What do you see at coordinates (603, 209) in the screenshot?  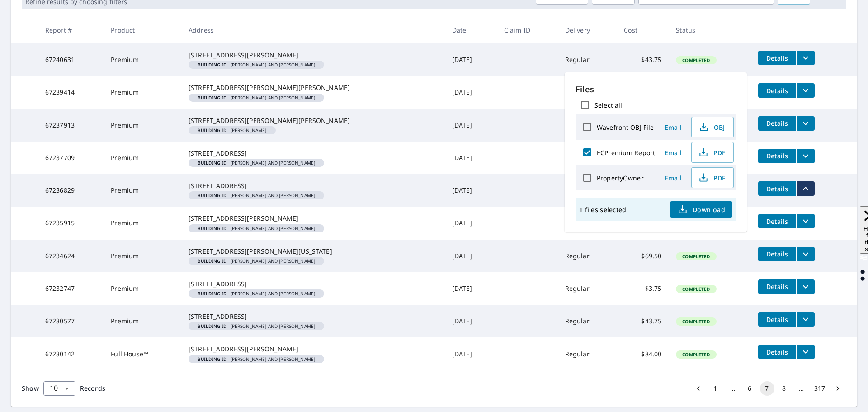 I see `p: 1 files selected` at bounding box center [603, 209].